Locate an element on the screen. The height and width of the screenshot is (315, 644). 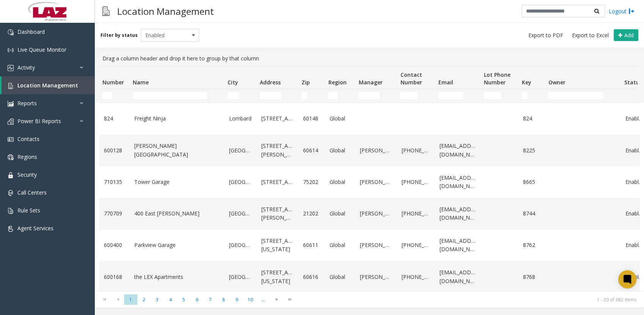
span: Page 1 is located at coordinates (131, 299).